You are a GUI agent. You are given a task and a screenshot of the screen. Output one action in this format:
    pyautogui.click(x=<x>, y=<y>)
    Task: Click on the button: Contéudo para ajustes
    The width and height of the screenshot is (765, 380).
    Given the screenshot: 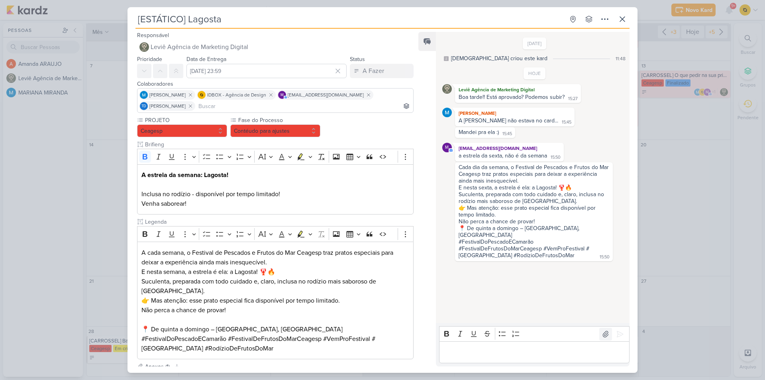 What is the action you would take?
    pyautogui.click(x=275, y=131)
    